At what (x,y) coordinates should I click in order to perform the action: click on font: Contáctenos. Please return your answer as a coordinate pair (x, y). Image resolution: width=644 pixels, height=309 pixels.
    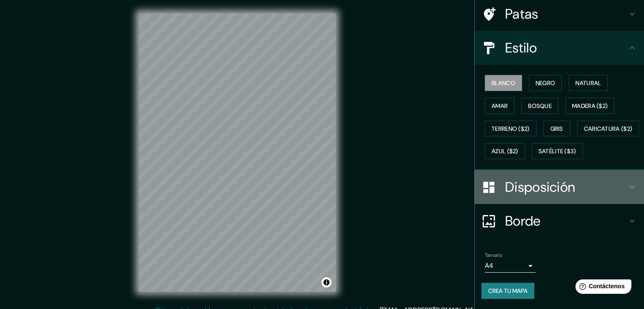
    Looking at the image, I should click on (38, 10).